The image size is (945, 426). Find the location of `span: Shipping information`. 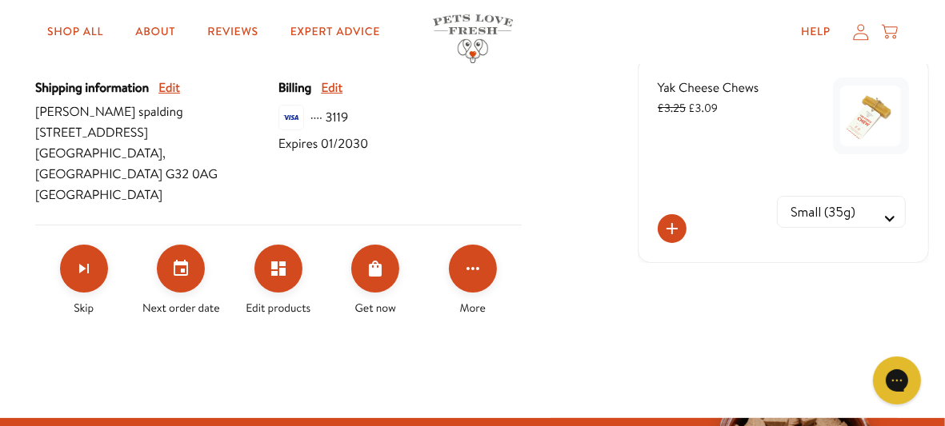

span: Shipping information is located at coordinates (92, 88).